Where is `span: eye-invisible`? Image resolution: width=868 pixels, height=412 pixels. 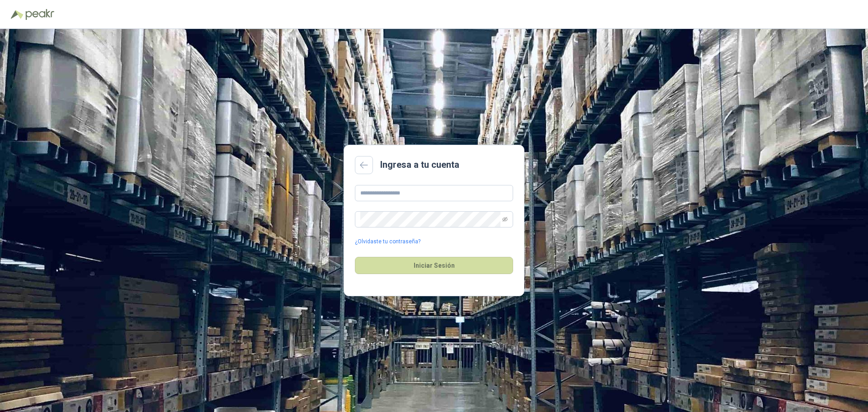 span: eye-invisible is located at coordinates (505, 219).